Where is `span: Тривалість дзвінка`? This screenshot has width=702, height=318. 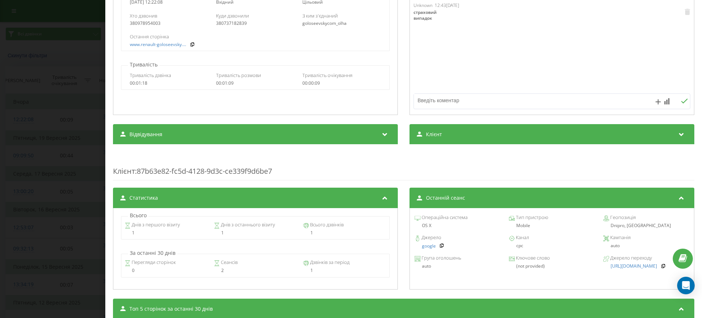 span: Тривалість дзвінка is located at coordinates (150, 75).